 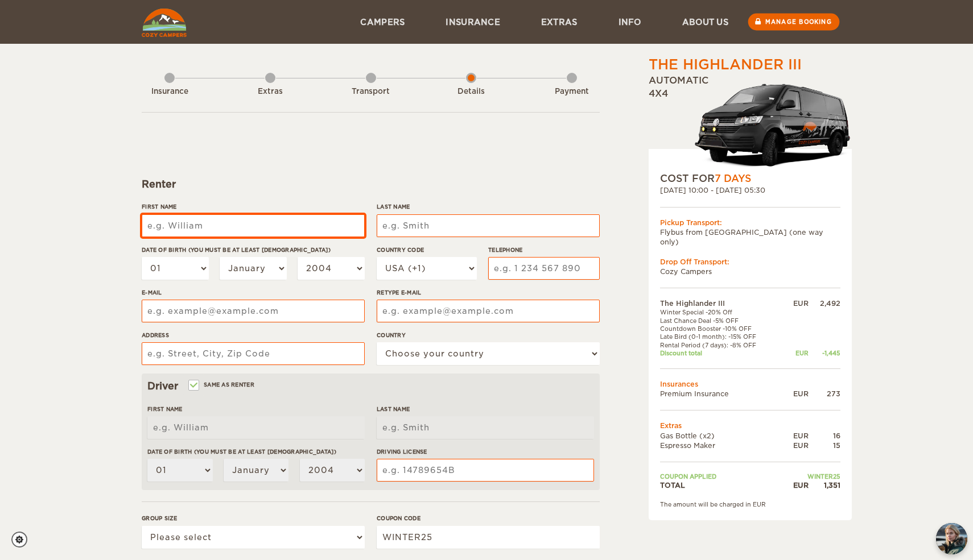 I want to click on td: TOTAL, so click(x=720, y=485).